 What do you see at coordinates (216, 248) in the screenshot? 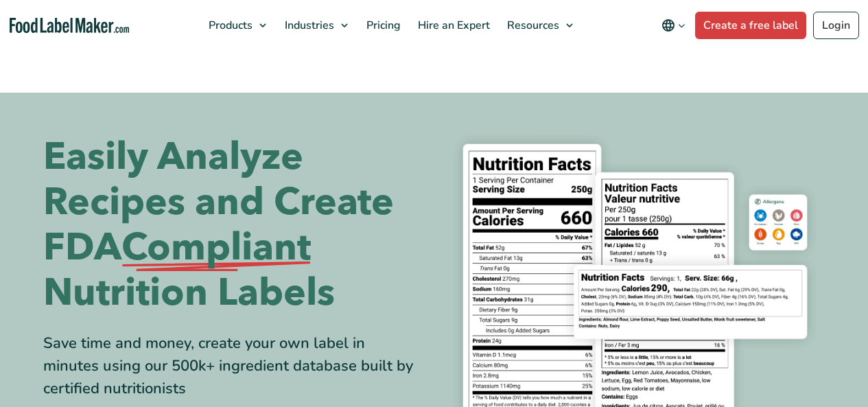
I see `span: Compliant` at bounding box center [216, 248].